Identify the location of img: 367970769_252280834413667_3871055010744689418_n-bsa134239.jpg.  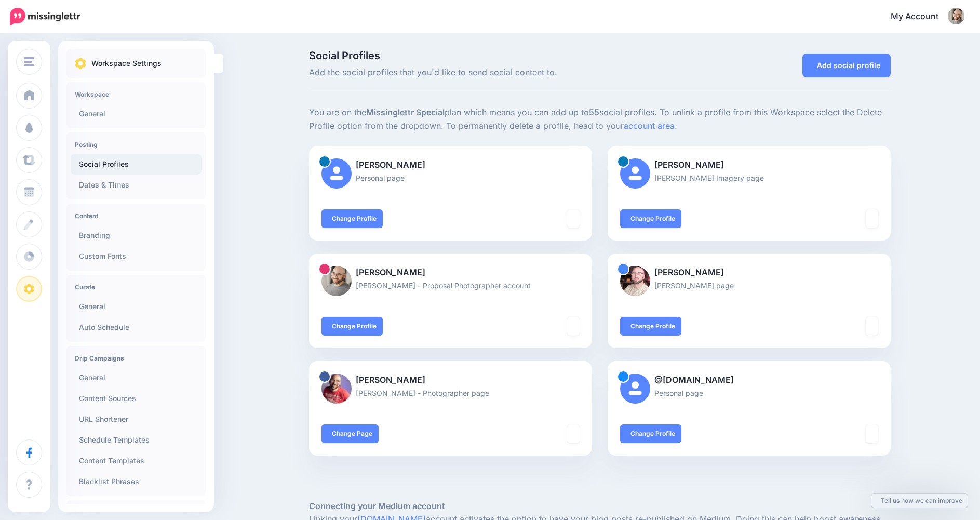
(337, 281).